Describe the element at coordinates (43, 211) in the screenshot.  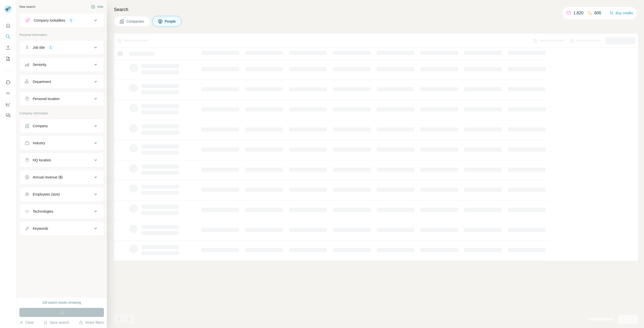
I see `div: Technologies` at that location.